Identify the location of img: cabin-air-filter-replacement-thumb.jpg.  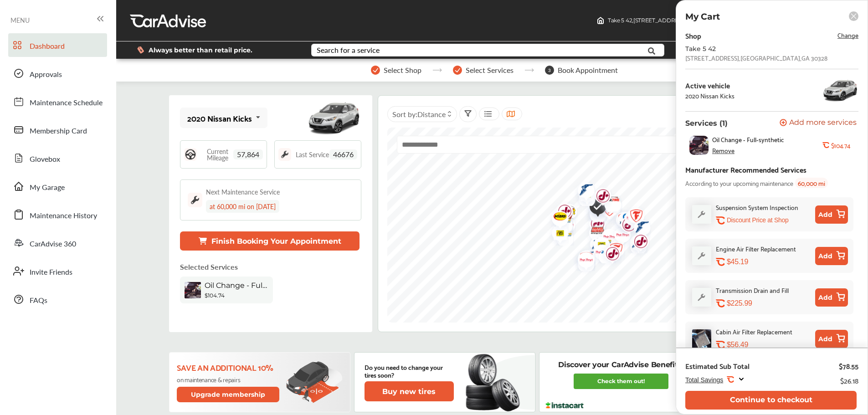
(701, 339).